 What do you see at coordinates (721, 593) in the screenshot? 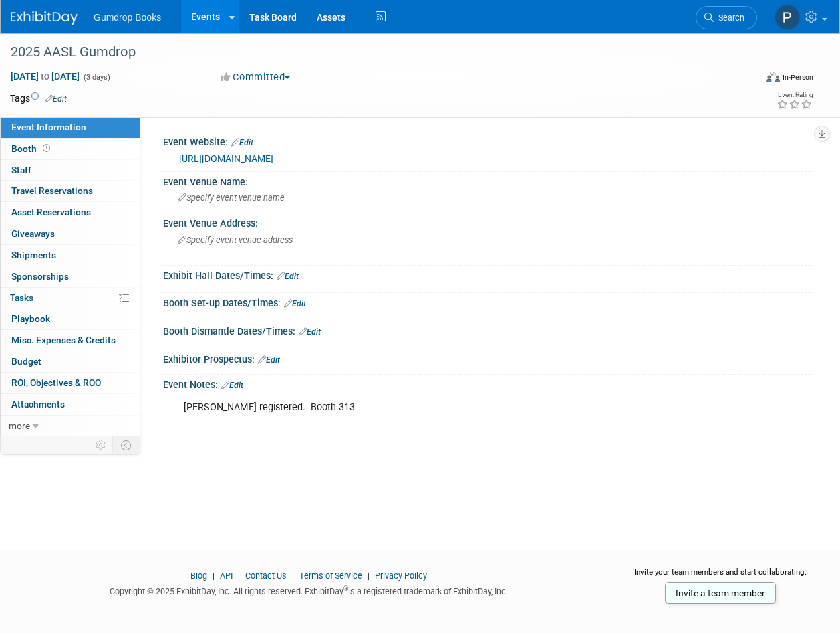
I see `a: Invite a team member` at bounding box center [721, 593].